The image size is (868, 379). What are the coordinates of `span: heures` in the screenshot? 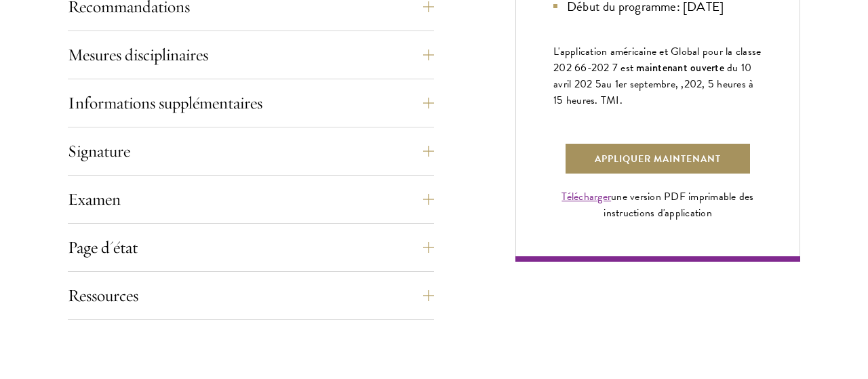 It's located at (731, 84).